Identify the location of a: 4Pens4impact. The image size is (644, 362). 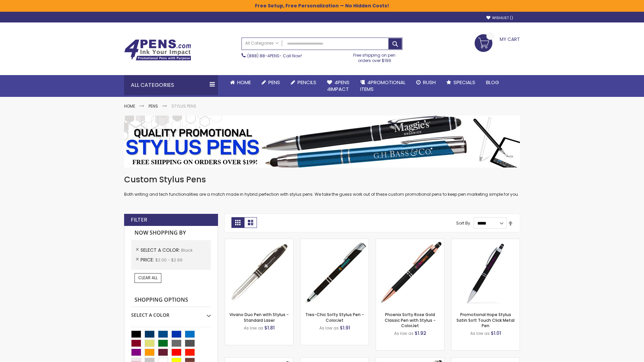
(338, 86).